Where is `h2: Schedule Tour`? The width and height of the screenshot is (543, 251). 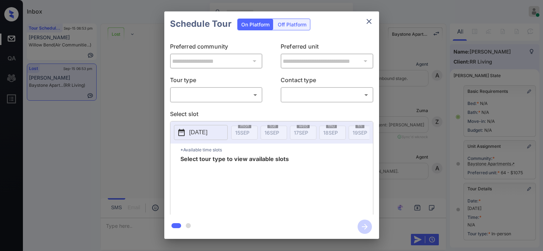
h2: Schedule Tour is located at coordinates (201, 24).